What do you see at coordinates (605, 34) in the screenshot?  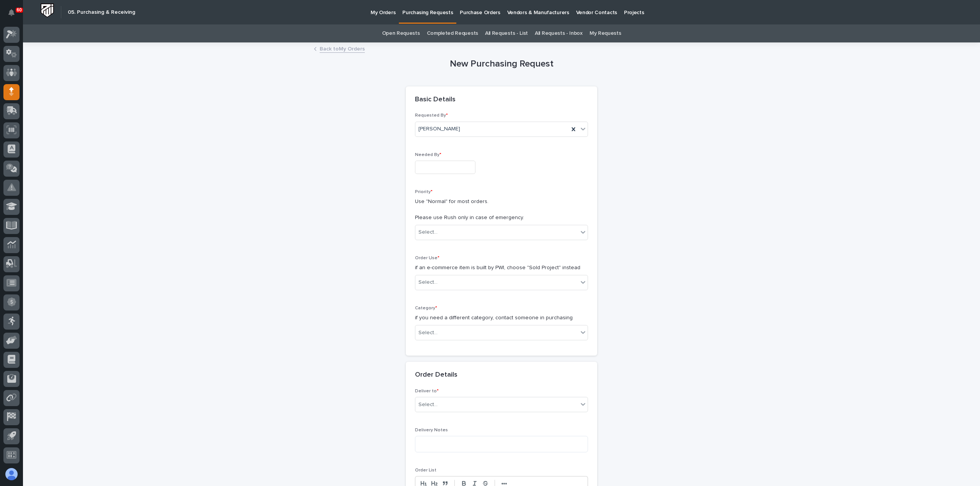 I see `a: My Requests` at bounding box center [605, 34].